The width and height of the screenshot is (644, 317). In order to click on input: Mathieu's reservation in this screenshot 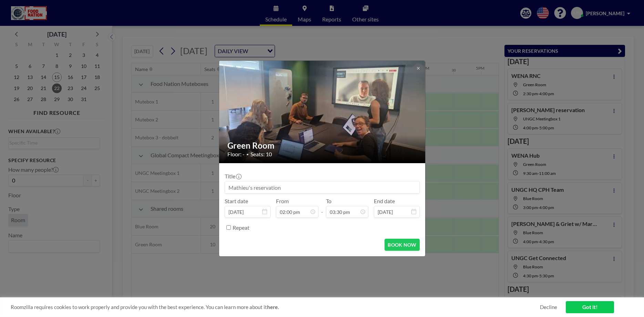, I will do `click(322, 187)`.